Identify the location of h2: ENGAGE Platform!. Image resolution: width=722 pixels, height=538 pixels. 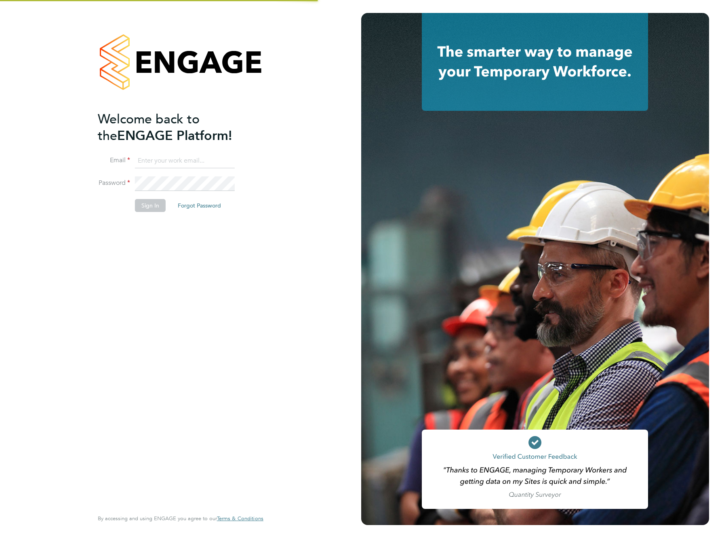
(177, 127).